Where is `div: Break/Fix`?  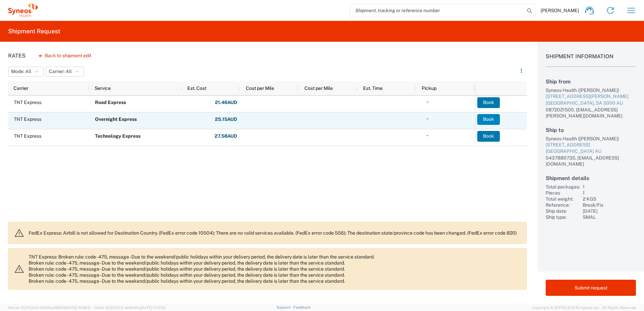
div: Break/Fix is located at coordinates (609, 205).